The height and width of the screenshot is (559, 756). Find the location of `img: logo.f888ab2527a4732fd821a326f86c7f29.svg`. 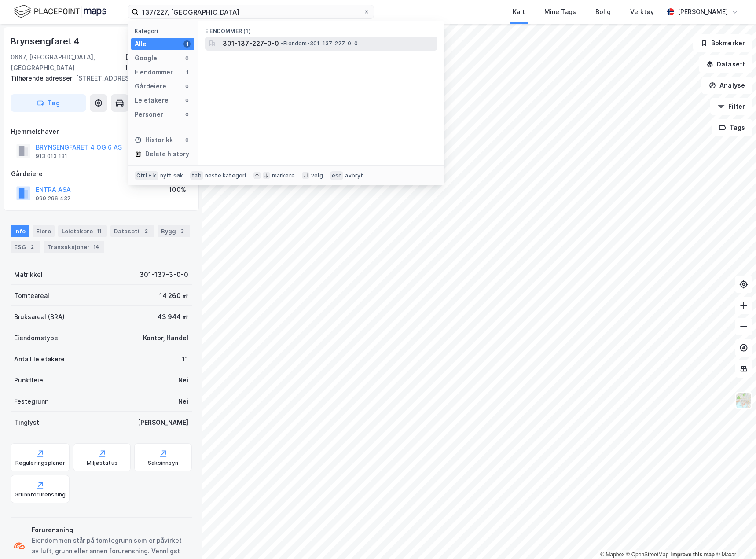

img: logo.f888ab2527a4732fd821a326f86c7f29.svg is located at coordinates (60, 12).